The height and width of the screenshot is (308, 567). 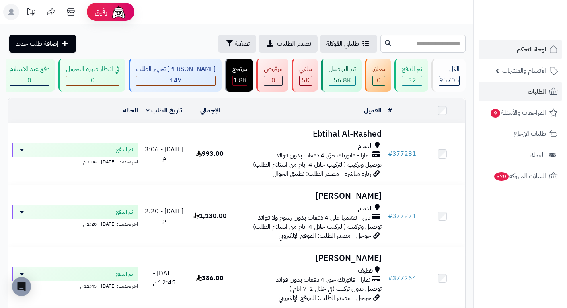 What do you see at coordinates (43, 44) in the screenshot?
I see `a: إضافة طلب جديد` at bounding box center [43, 44].